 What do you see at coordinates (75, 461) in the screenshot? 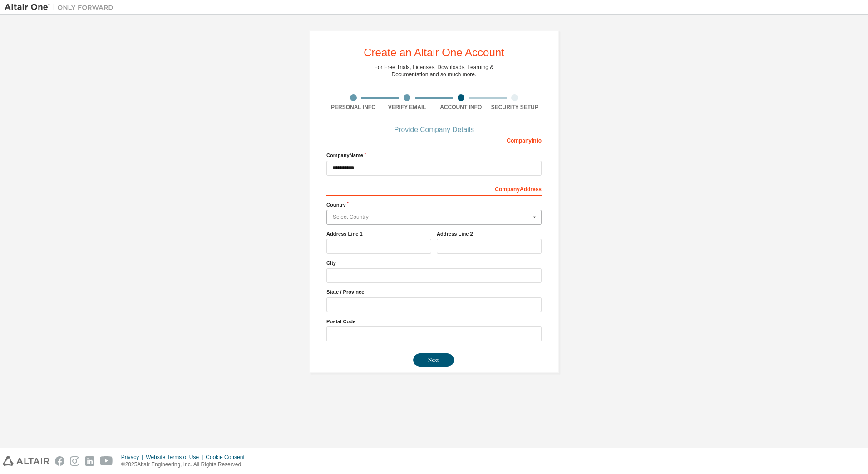
I see `img: instagram.svg` at bounding box center [75, 461].